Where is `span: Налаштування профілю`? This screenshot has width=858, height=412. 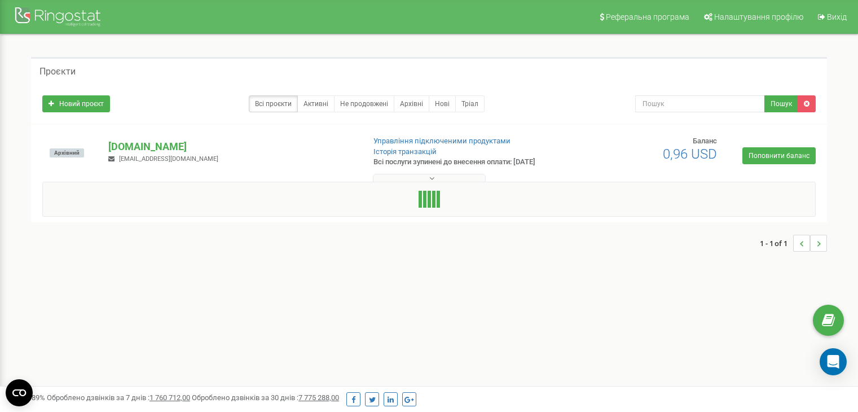
span: Налаштування профілю is located at coordinates (758, 17).